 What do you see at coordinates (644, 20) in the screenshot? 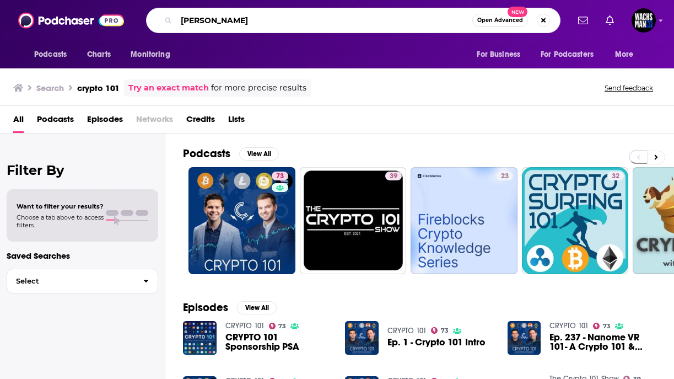
I see `button: Show profile menu` at bounding box center [644, 20].